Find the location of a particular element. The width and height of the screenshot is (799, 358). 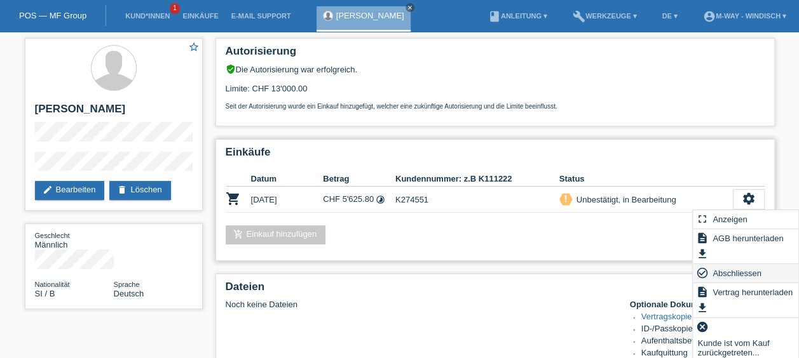

a: deleteLöschen is located at coordinates (140, 191).